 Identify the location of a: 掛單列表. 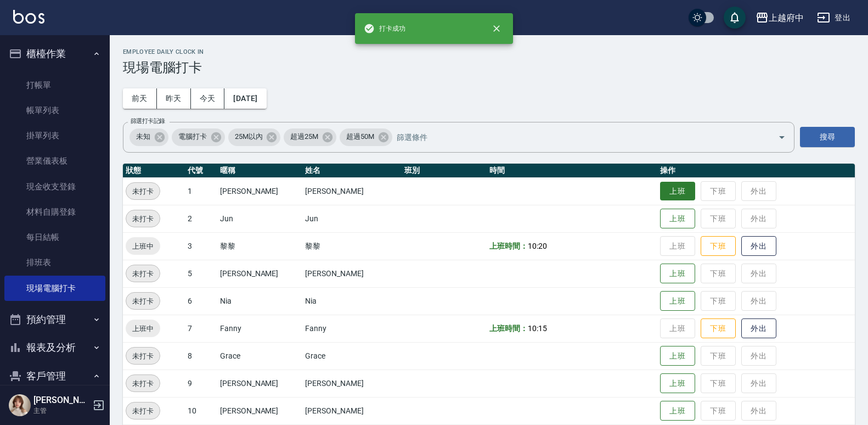
(55, 135).